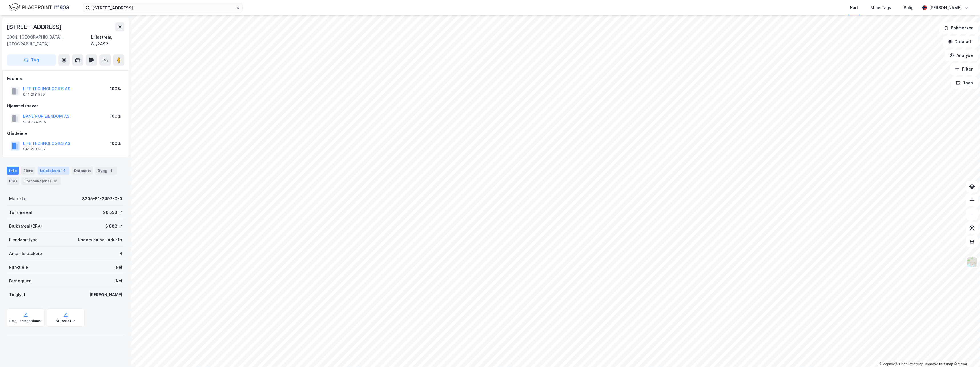  Describe the element at coordinates (887, 364) in the screenshot. I see `a: Mapbox` at that location.